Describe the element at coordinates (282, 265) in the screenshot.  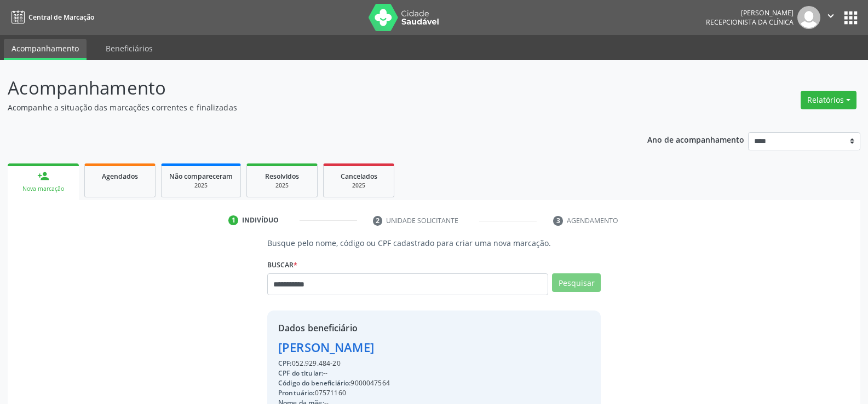
I see `label: Buscar` at that location.